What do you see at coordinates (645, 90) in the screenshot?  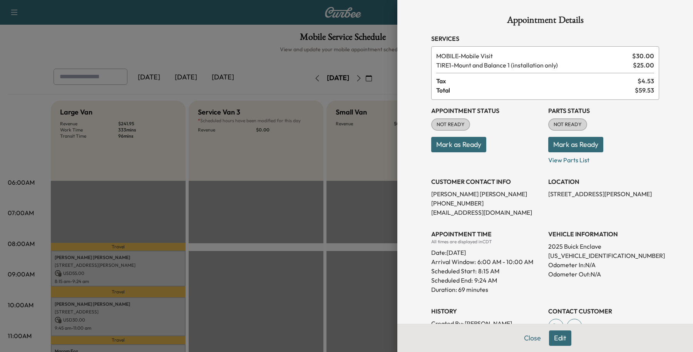 I see `span: $ 59.53` at bounding box center [645, 90].